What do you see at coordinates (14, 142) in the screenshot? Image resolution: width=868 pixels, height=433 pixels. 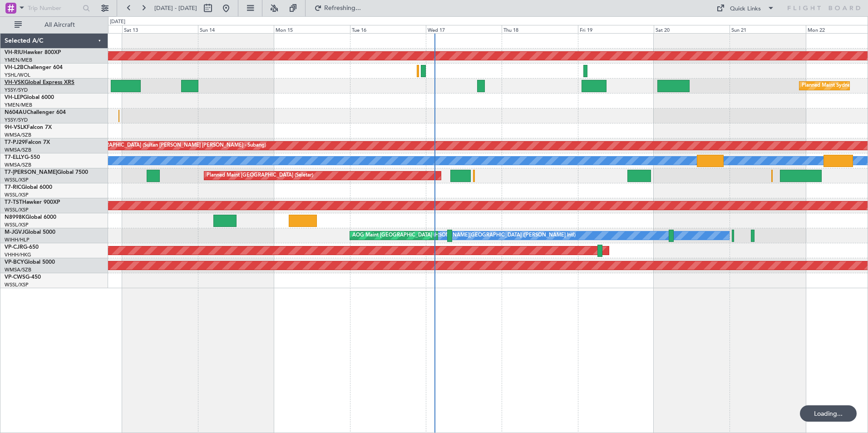 I see `span: T7-PJ29` at bounding box center [14, 142].